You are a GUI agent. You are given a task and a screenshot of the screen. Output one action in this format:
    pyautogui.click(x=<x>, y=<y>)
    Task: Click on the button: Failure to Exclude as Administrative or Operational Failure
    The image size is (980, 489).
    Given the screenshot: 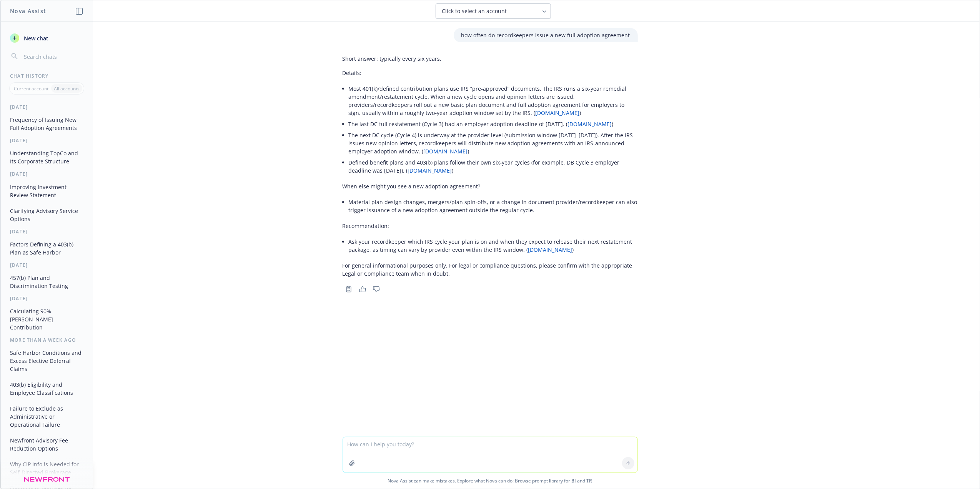 What is the action you would take?
    pyautogui.click(x=46, y=416)
    